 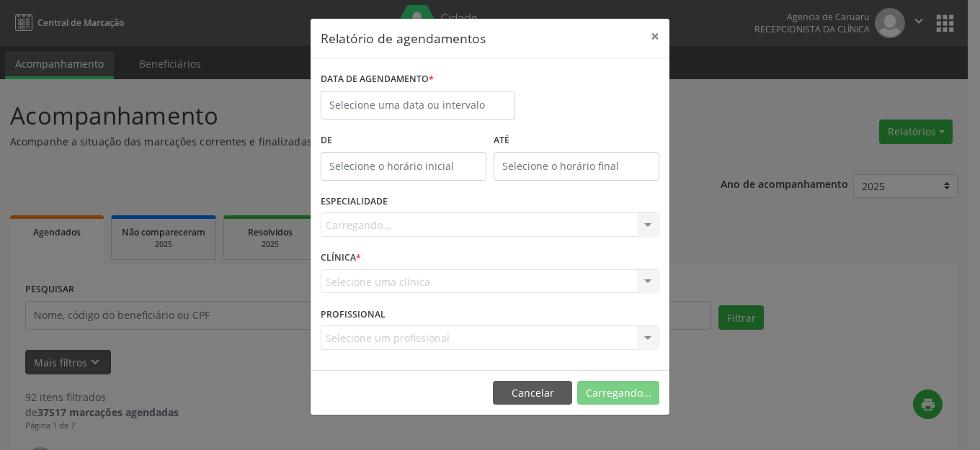 What do you see at coordinates (532, 393) in the screenshot?
I see `button: Cancelar` at bounding box center [532, 393].